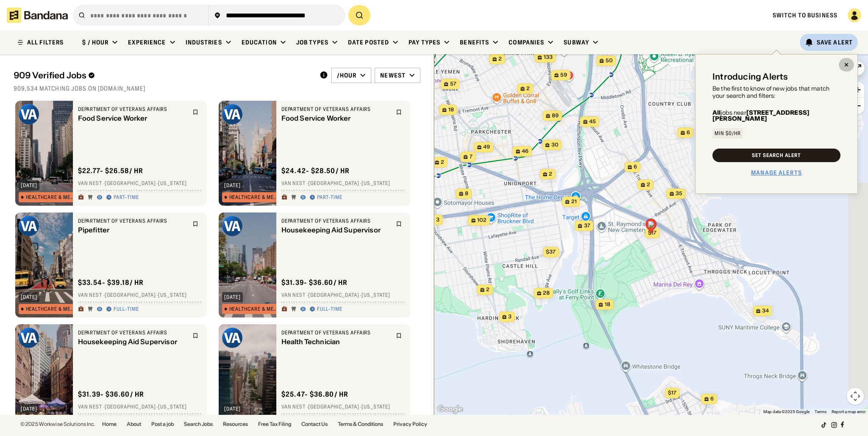 The height and width of the screenshot is (436, 868). Describe the element at coordinates (346, 76) in the screenshot. I see `div: /hour` at that location.